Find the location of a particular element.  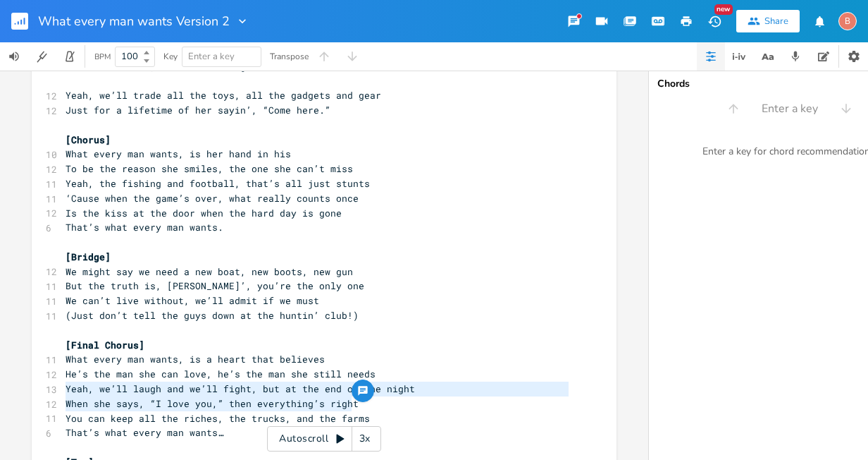

div: New is located at coordinates (724, 10).